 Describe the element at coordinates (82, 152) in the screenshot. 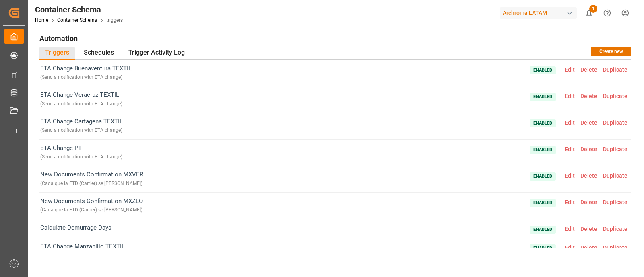

I see `span: ETA Change PT` at that location.